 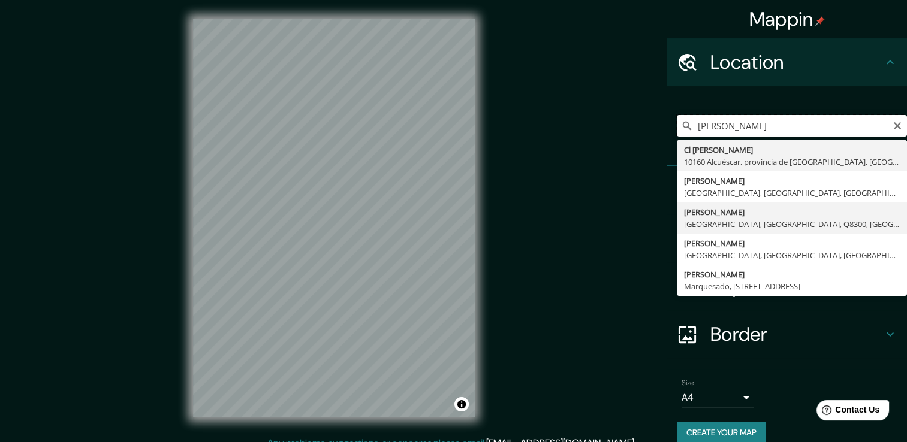 What do you see at coordinates (897, 125) in the screenshot?
I see `button: Clear` at bounding box center [897, 125].